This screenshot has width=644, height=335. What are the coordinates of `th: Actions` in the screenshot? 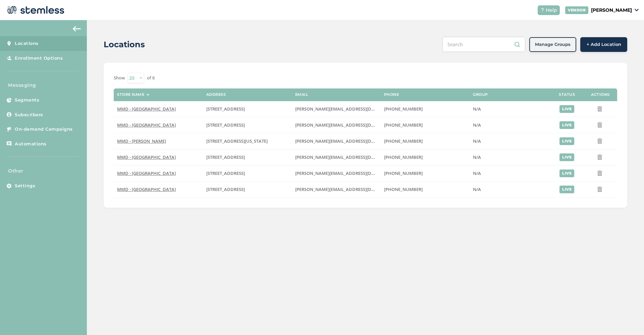 It's located at (601, 95).